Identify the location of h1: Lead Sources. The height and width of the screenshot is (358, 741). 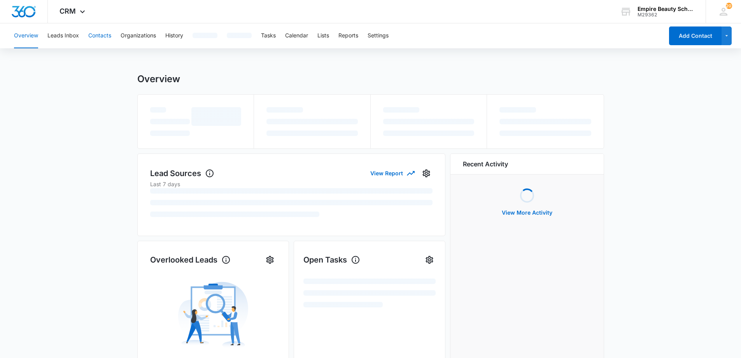
(182, 173).